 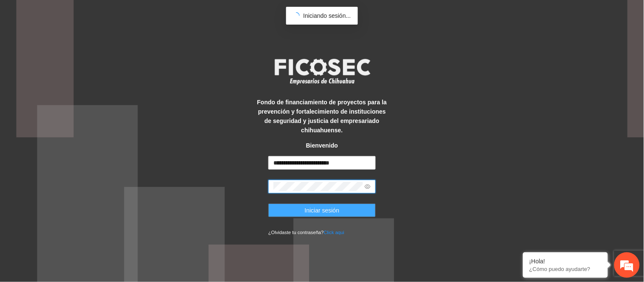 I want to click on span: eye, so click(x=368, y=187).